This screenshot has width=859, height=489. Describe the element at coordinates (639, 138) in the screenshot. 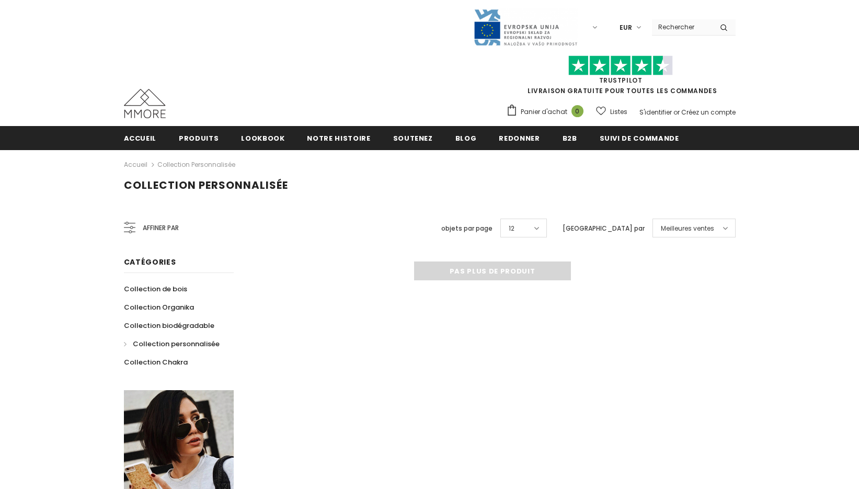

I see `span: Suivi de commande` at that location.